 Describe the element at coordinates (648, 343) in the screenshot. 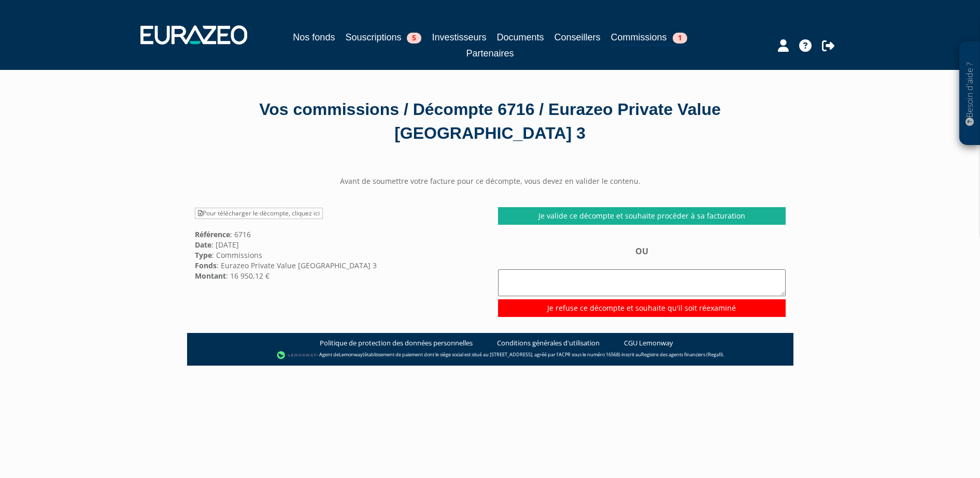

I see `a: CGU Lemonway` at that location.